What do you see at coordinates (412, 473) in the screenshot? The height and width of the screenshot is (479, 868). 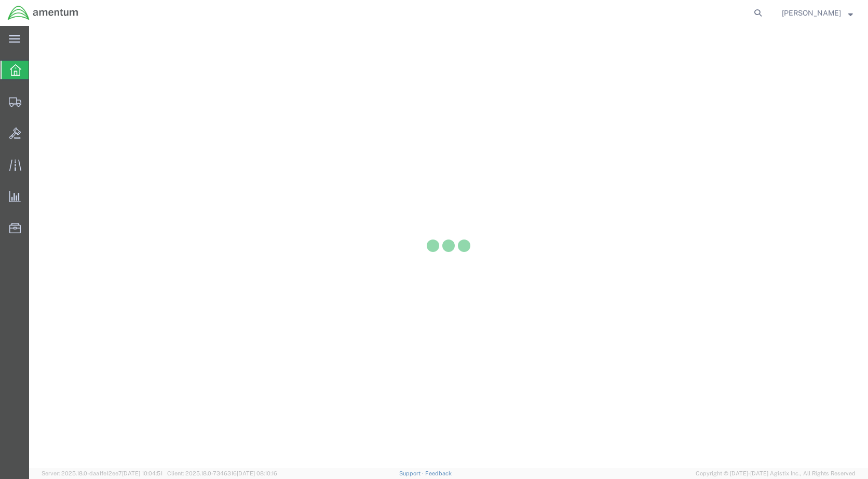 I see `a: Support` at bounding box center [412, 473].